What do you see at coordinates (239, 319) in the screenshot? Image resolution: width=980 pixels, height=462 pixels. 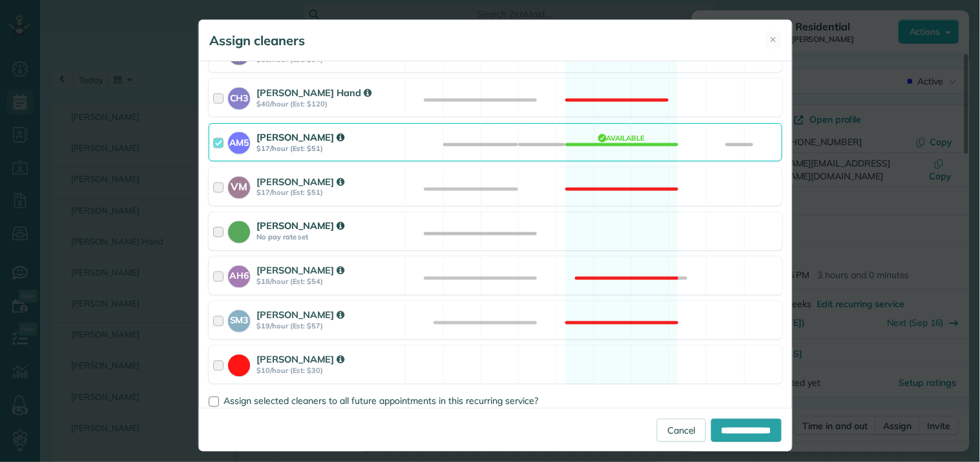 I see `strong: SM3` at bounding box center [239, 319].